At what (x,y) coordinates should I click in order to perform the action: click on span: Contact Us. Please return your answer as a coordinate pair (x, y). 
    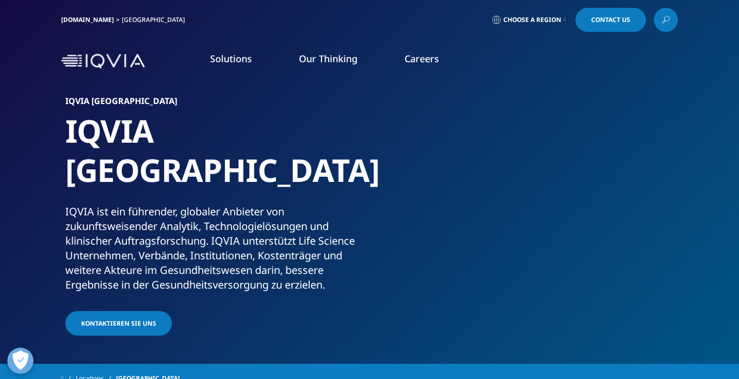
    Looking at the image, I should click on (610, 20).